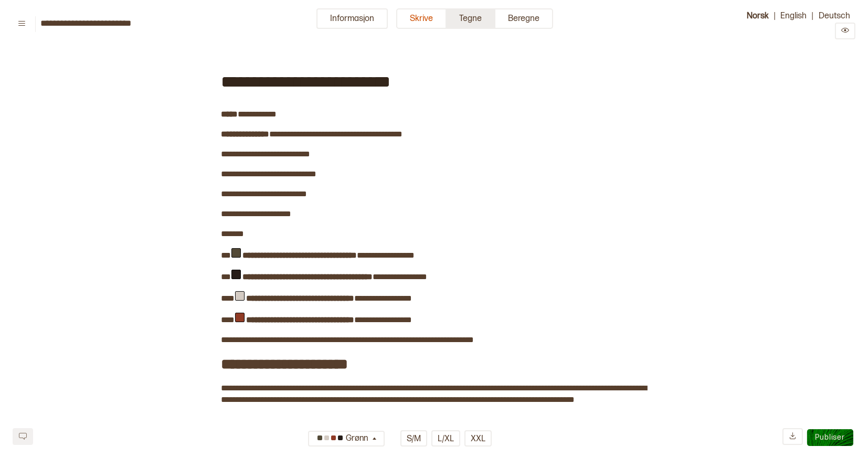 This screenshot has width=868, height=457. Describe the element at coordinates (525, 18) in the screenshot. I see `button: Beregne` at that location.